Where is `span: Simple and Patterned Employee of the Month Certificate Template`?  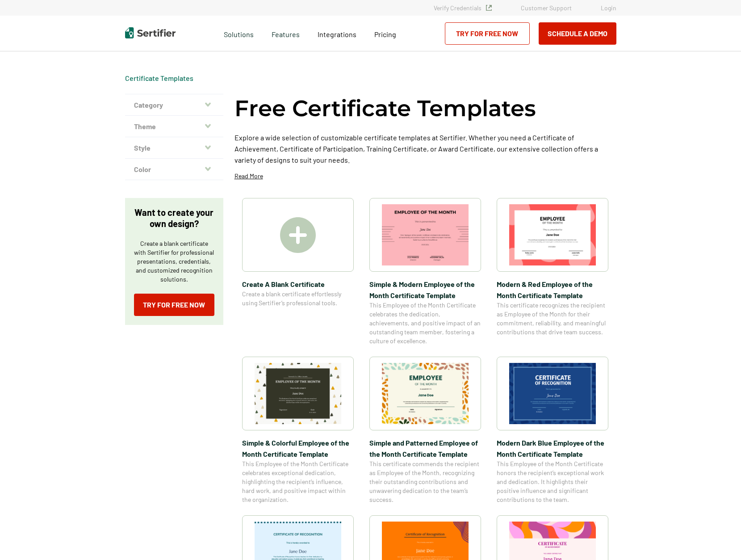
span: Simple and Patterned Employee of the Month Certificate Template is located at coordinates (425, 448).